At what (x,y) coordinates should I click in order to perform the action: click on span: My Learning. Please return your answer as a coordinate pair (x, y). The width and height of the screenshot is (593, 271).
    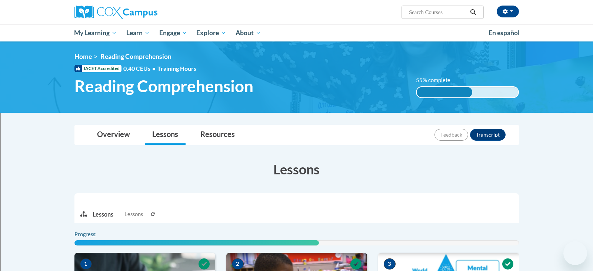
    Looking at the image, I should click on (95, 33).